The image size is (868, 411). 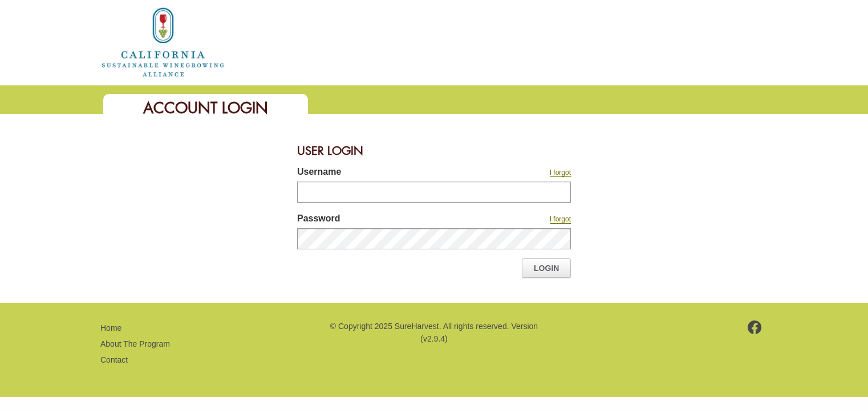 I want to click on a: Login, so click(x=546, y=268).